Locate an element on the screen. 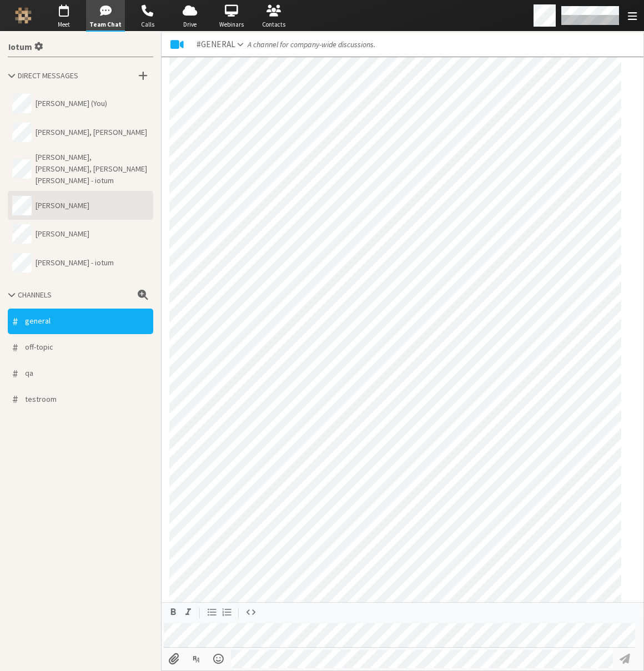 The image size is (644, 671). svg: Bulleted list is located at coordinates (212, 612).